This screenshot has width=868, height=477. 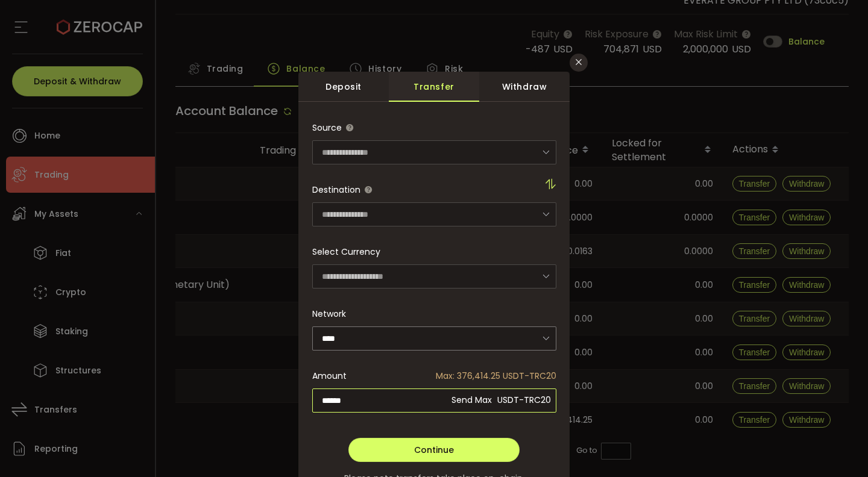 I want to click on div: Deposit, so click(x=343, y=87).